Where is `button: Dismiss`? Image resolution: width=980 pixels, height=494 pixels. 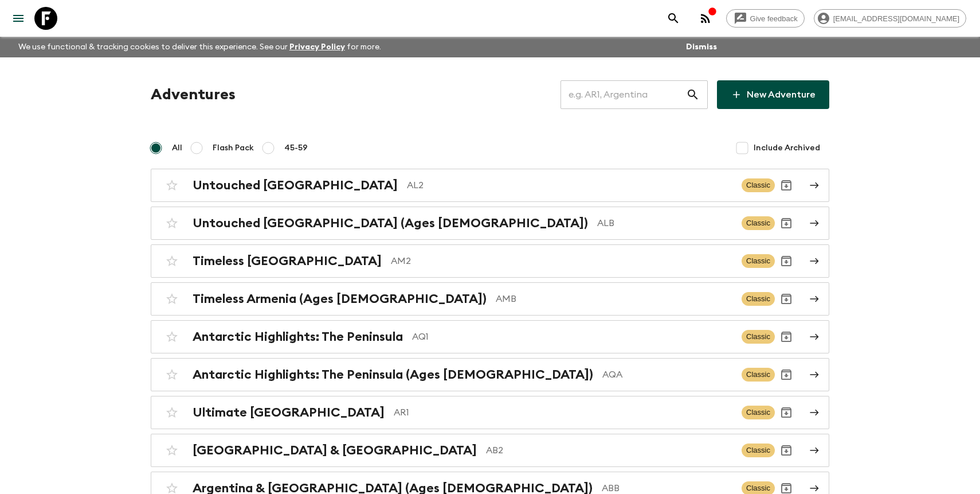
button: Dismiss is located at coordinates (701, 47).